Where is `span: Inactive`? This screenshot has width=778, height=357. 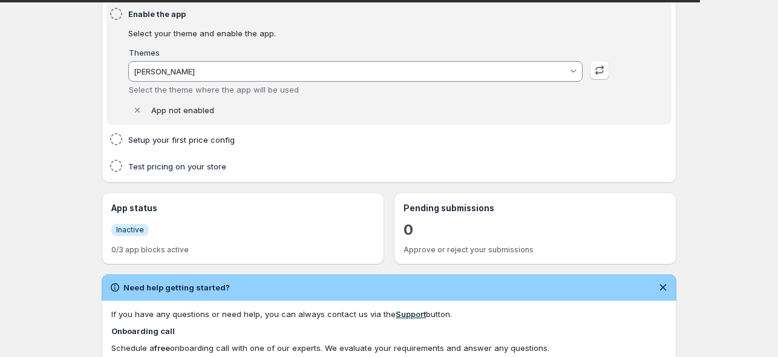 span: Inactive is located at coordinates (130, 230).